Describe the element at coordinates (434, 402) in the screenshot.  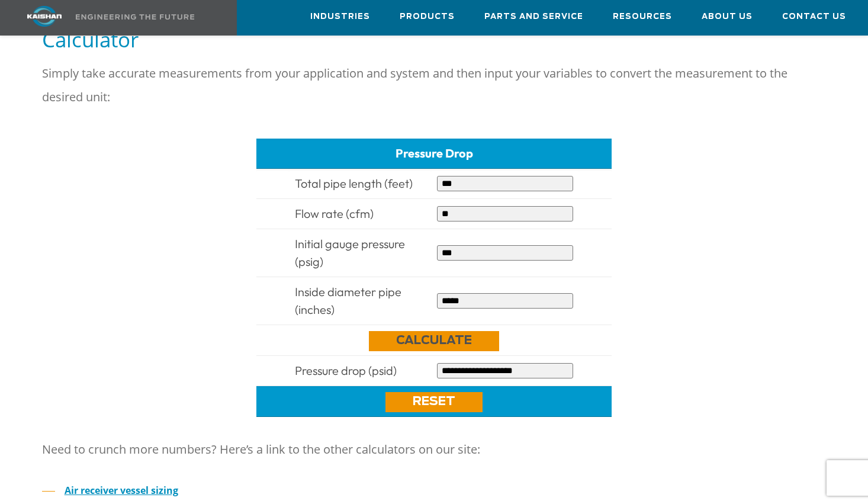
I see `a: Reset` at that location.